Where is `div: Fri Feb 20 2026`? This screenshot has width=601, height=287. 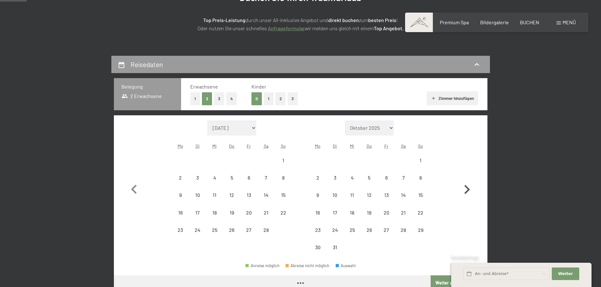 div: Fri Feb 20 2026 is located at coordinates (249, 213).